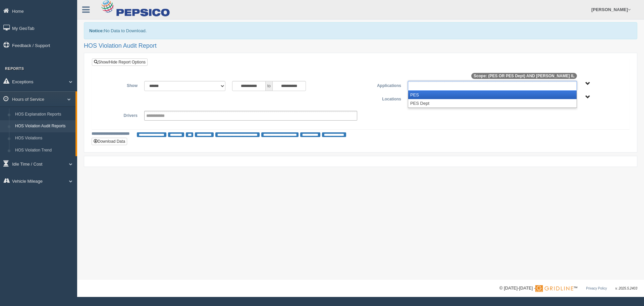 The width and height of the screenshot is (644, 306). Describe the element at coordinates (596, 288) in the screenshot. I see `a: Privacy Policy` at that location.